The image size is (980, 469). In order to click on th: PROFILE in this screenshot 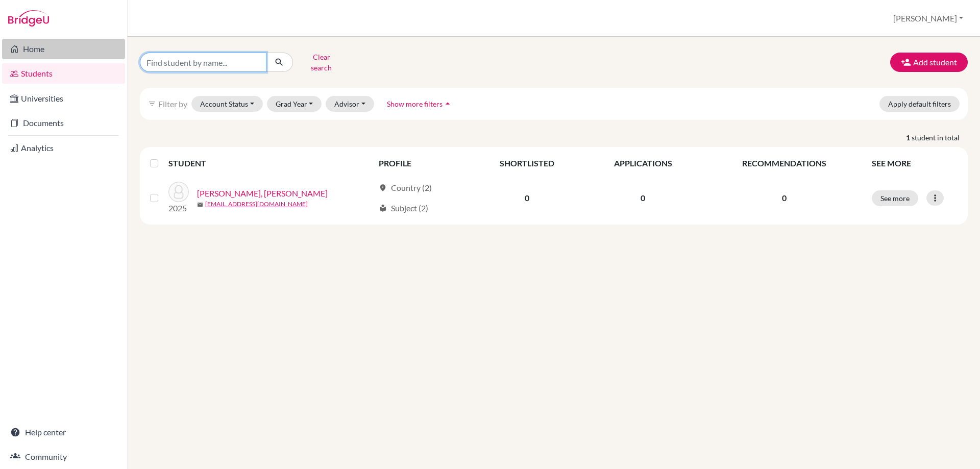, I will do `click(421, 163)`.